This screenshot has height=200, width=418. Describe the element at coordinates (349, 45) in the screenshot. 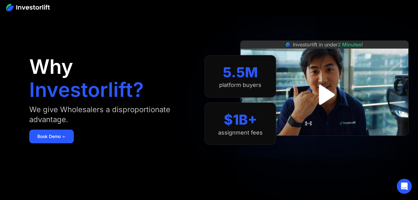

I see `span: 2 Minutes` at that location.